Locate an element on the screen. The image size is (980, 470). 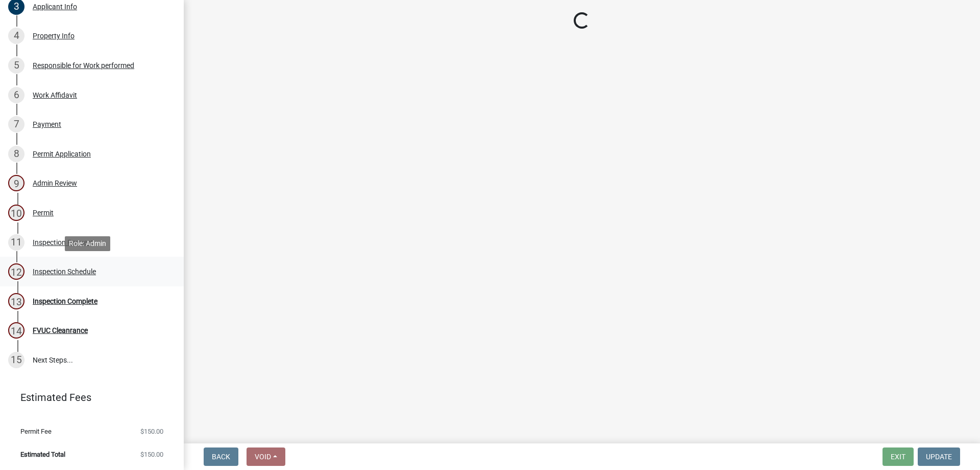
span: Void is located at coordinates (263, 456).